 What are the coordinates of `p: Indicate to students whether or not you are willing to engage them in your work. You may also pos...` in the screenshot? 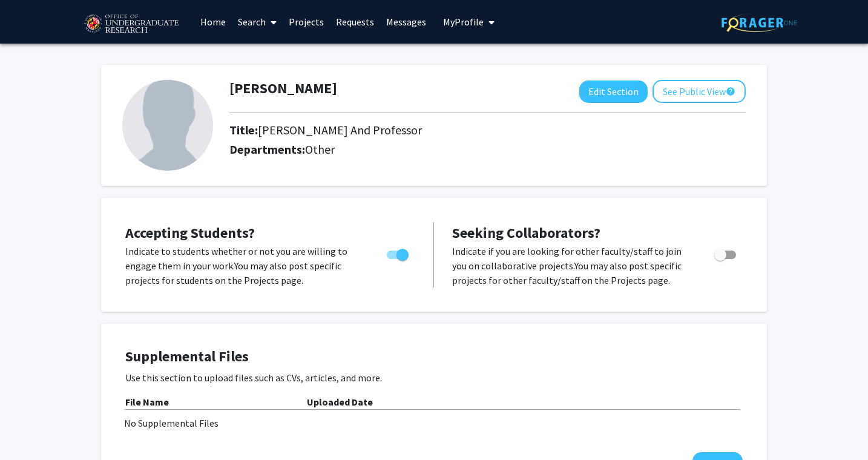 It's located at (245, 266).